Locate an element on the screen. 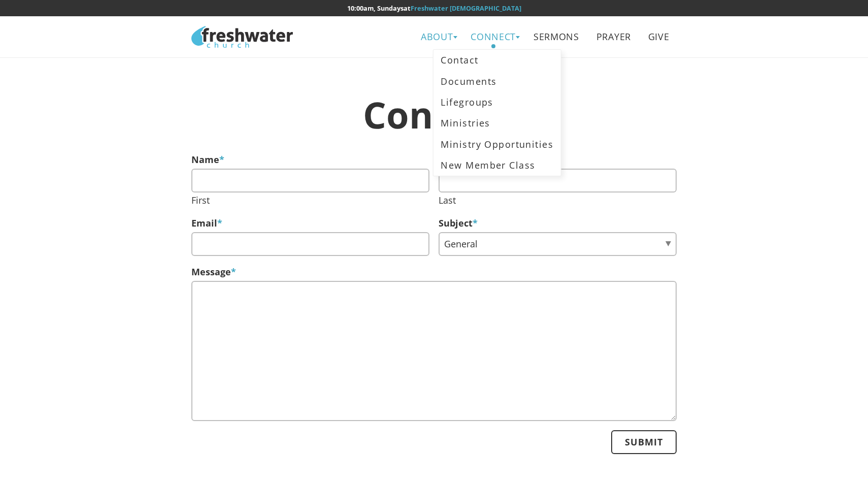  label: First is located at coordinates (200, 200).